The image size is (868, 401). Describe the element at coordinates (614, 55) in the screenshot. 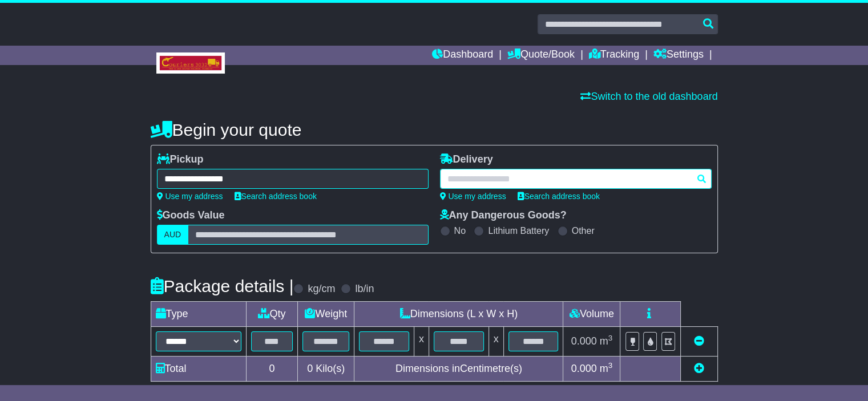

I see `a: Tracking` at that location.